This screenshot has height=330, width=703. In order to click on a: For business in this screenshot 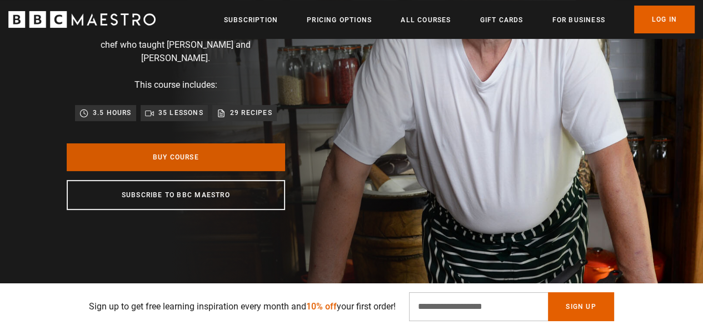, I will do `click(578, 20)`.